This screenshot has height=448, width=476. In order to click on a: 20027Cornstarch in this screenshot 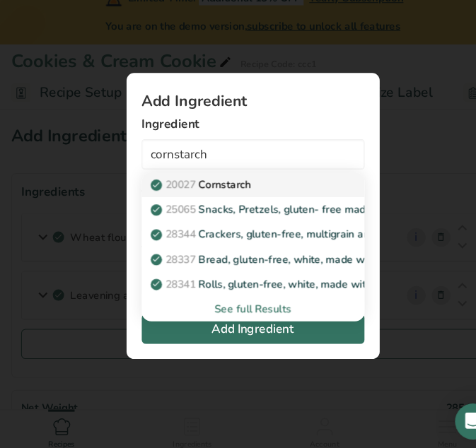, I will do `click(238, 194)`.